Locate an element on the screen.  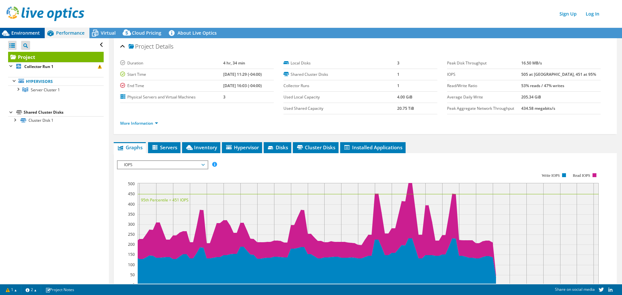
text: 95th Percentile = 451 IOPS is located at coordinates (165, 200).